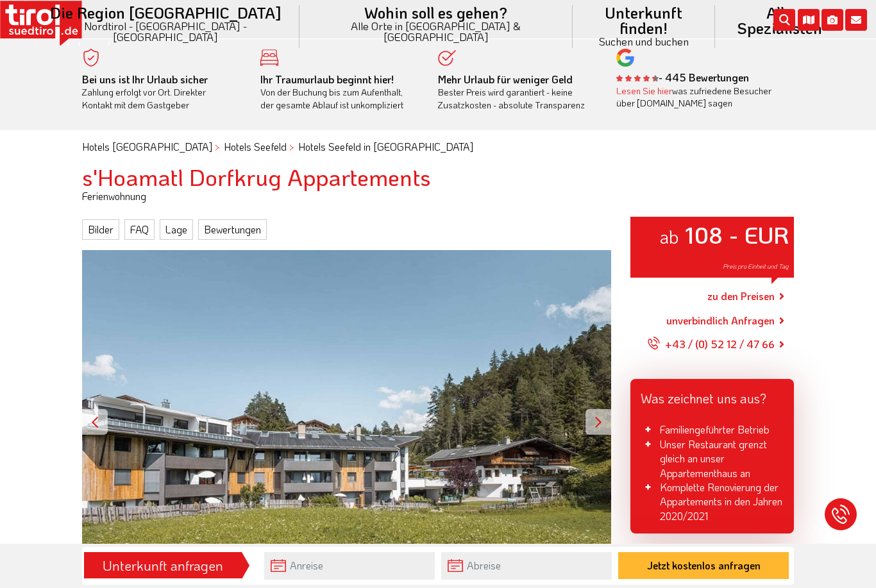 The height and width of the screenshot is (588, 876). I want to click on h1: s'Hoamatl Dorfkrug Appartements, so click(438, 177).